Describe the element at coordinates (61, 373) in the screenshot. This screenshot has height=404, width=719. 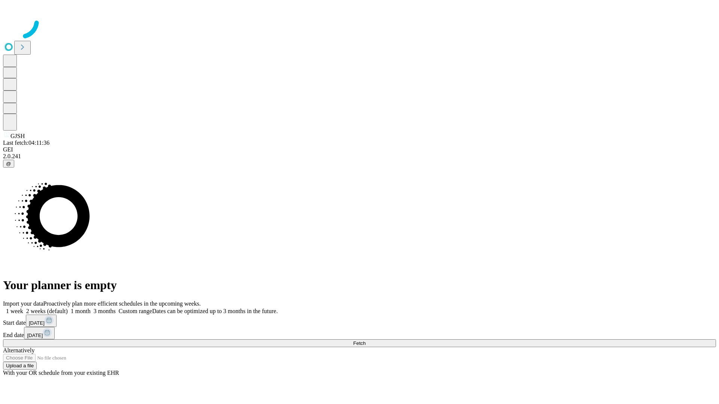
I see `span: With your OR schedule from your existing EHR` at that location.